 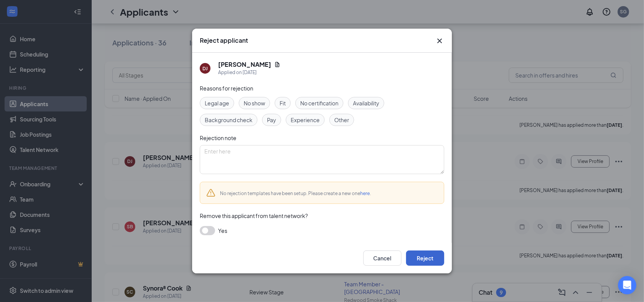 What do you see at coordinates (365, 193) in the screenshot?
I see `a: here` at bounding box center [365, 193].